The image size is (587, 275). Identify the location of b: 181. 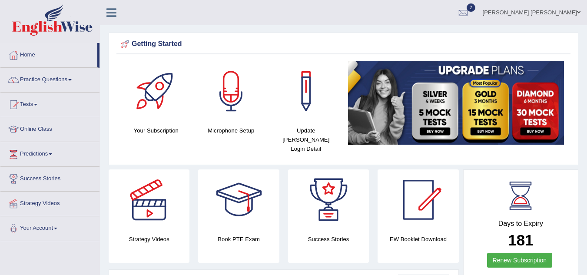
(520, 240).